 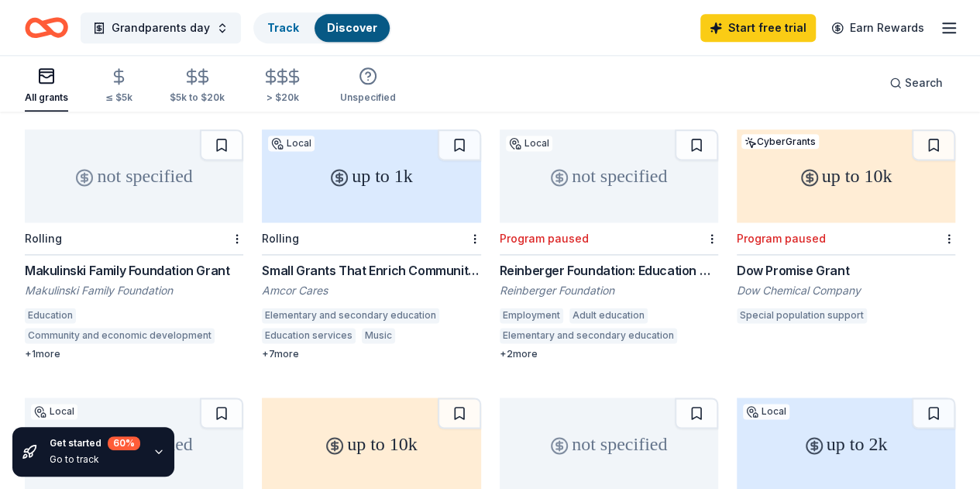 What do you see at coordinates (609, 245) in the screenshot?
I see `a: not specifiedLocalProgram pausedReinberger Foundation: Education GrantsReinberger FoundationEmplo...` at bounding box center [609, 245].